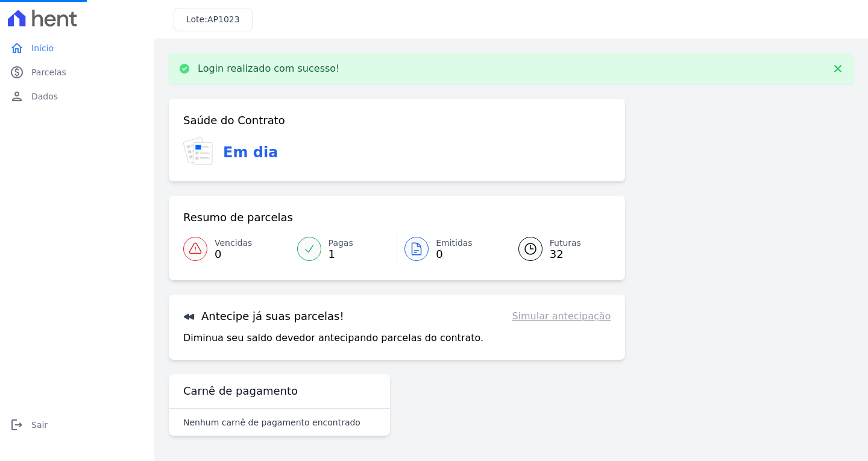 This screenshot has height=461, width=868. I want to click on h3: Em dia, so click(250, 152).